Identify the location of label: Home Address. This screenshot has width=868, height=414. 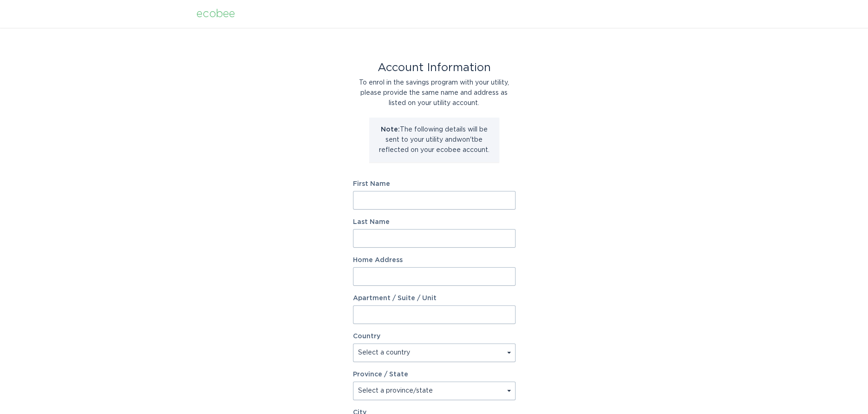
(434, 260).